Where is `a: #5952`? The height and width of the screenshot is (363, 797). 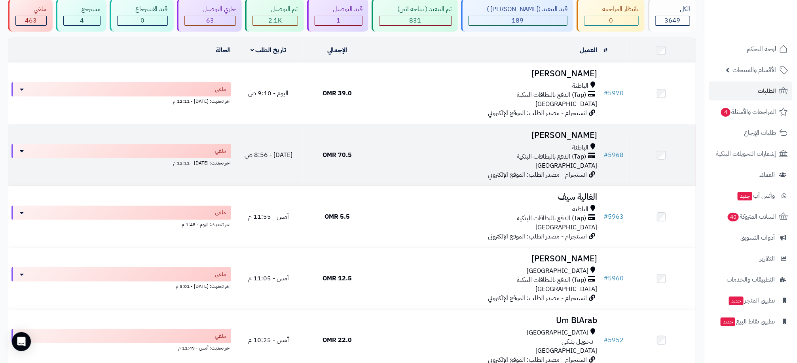 a: #5952 is located at coordinates (613, 340).